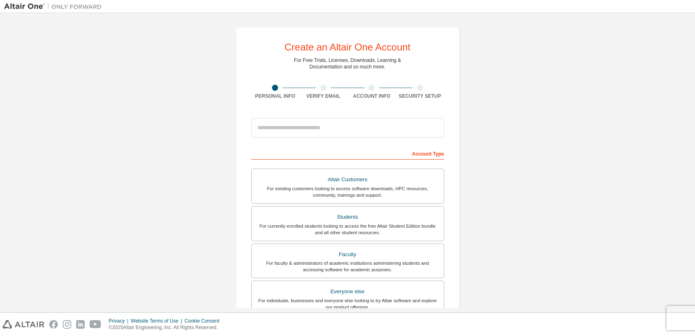 This screenshot has width=695, height=336. Describe the element at coordinates (347, 291) in the screenshot. I see `div: Everyone else` at that location.